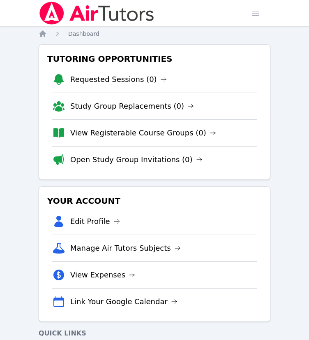  Describe the element at coordinates (137, 160) in the screenshot. I see `a: Open Study Group Invitations (0)` at that location.